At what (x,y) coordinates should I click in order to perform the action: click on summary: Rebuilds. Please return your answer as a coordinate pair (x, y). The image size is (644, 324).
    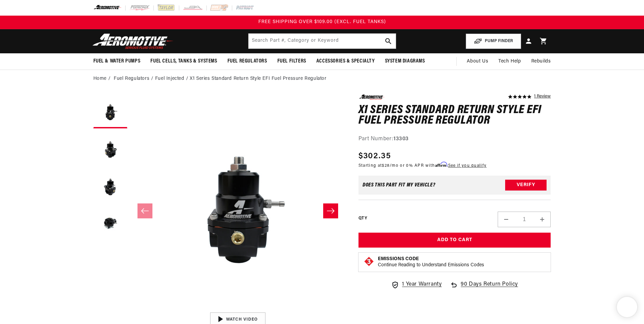
    Looking at the image, I should click on (541, 62).